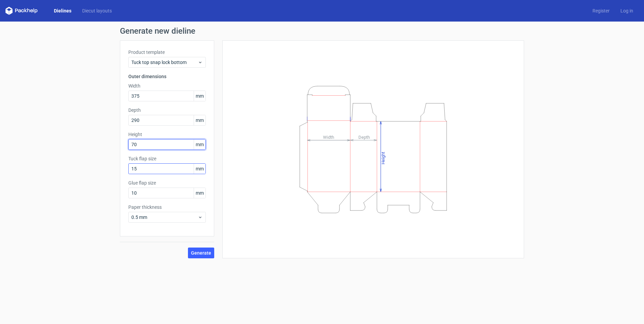 The height and width of the screenshot is (324, 644). What do you see at coordinates (167, 134) in the screenshot?
I see `label: Height` at bounding box center [167, 134].